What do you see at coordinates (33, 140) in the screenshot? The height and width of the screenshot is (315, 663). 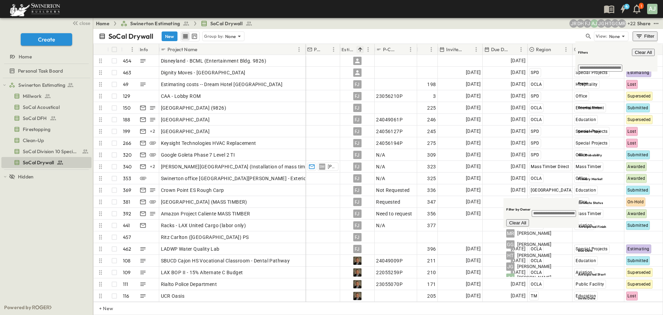 I see `span: Clean-Up` at bounding box center [33, 140].